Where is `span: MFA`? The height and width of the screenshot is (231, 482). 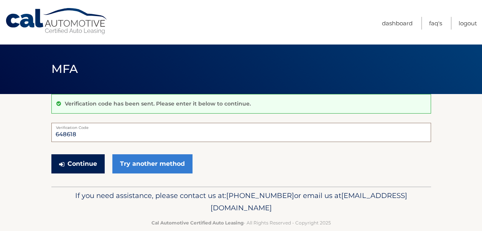 span: MFA is located at coordinates (65, 69).